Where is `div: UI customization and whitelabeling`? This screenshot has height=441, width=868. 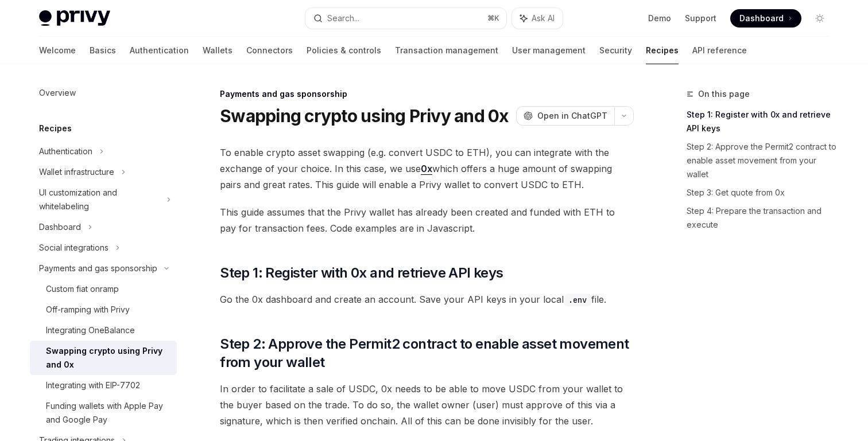
div: UI customization and whitelabeling is located at coordinates (100, 200).